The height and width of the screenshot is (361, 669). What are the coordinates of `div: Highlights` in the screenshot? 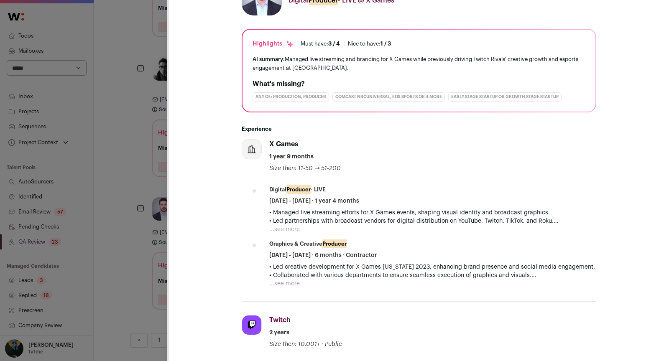 It's located at (273, 44).